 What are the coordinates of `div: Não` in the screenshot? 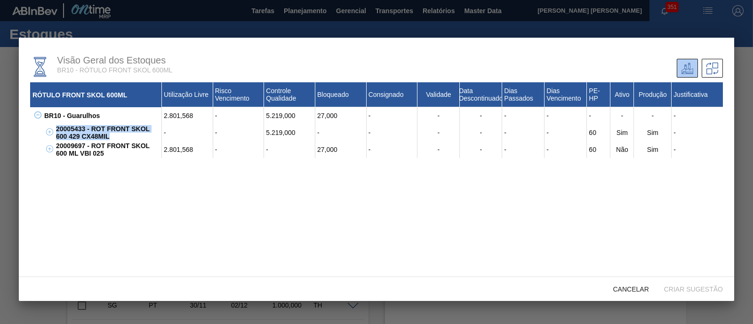 It's located at (622, 150).